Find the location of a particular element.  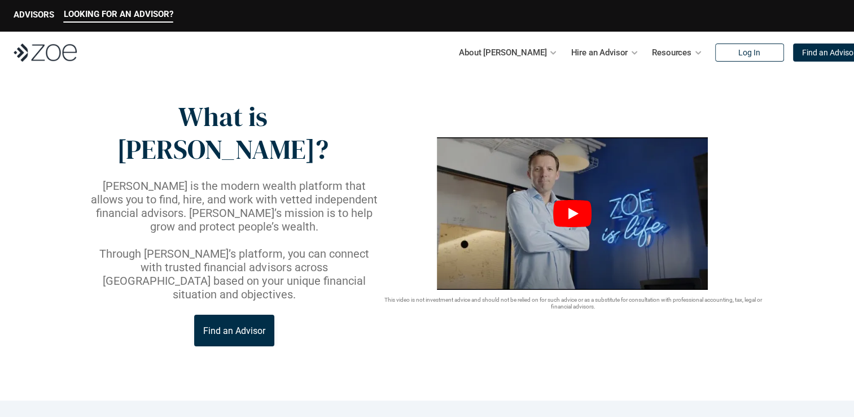

p: Find an Advisor is located at coordinates (234, 330).